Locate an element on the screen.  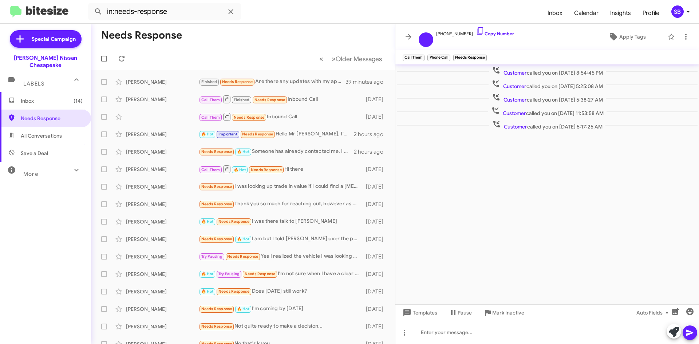
button: Next is located at coordinates (357, 59).